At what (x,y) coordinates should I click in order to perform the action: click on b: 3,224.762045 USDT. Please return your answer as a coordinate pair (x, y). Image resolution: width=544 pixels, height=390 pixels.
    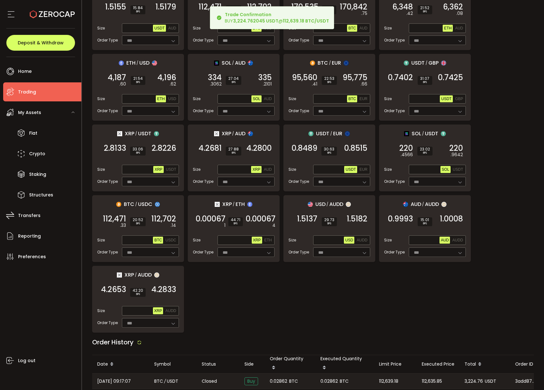
    Looking at the image, I should click on (255, 21).